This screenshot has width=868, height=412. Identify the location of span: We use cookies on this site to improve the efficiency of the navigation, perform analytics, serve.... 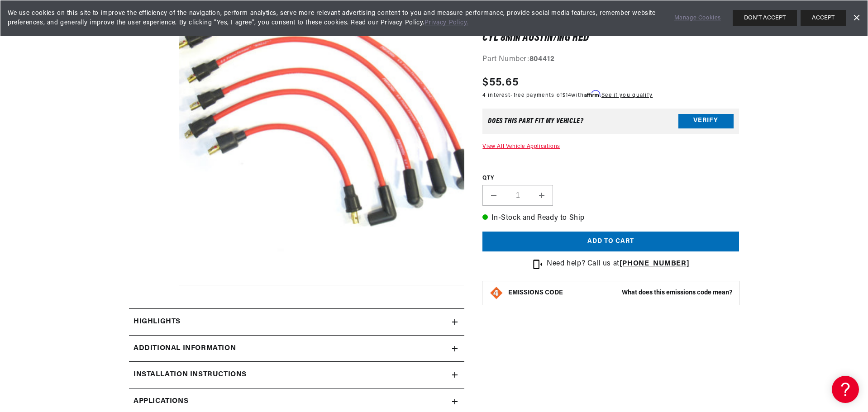
(335, 18).